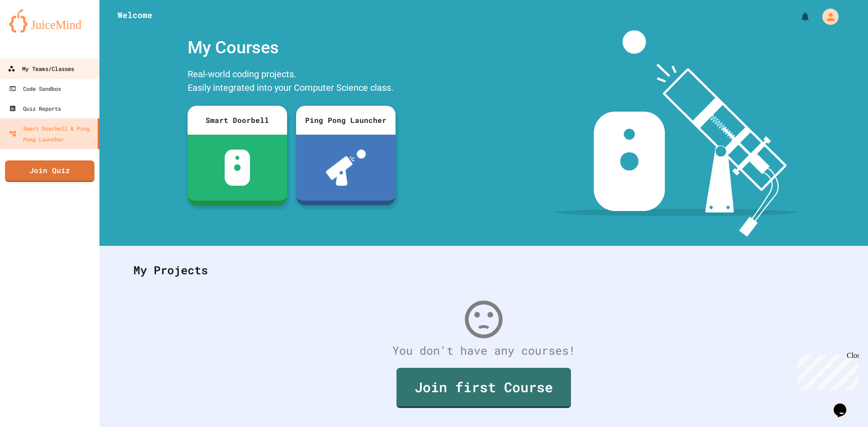  Describe the element at coordinates (484, 350) in the screenshot. I see `div: You don't have any courses!` at that location.